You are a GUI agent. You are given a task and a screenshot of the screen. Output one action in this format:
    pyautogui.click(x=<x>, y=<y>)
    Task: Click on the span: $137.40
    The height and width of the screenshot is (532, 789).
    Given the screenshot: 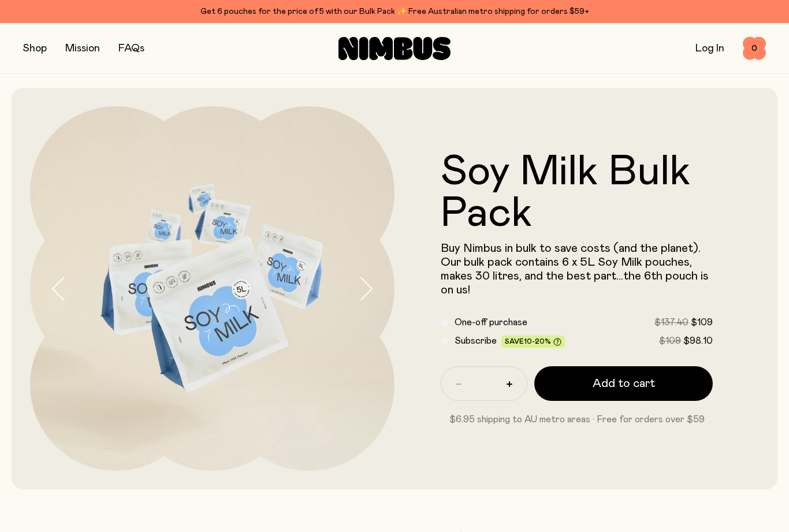 What is the action you would take?
    pyautogui.click(x=671, y=323)
    